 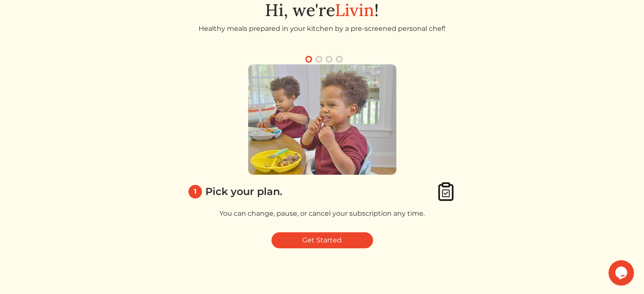 I want to click on a: Get Started, so click(x=322, y=240).